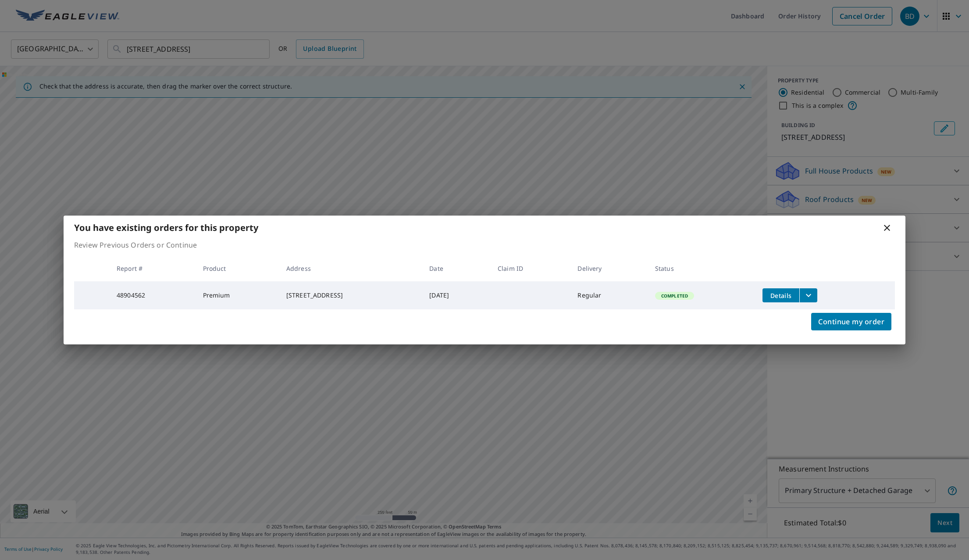 The height and width of the screenshot is (560, 969). What do you see at coordinates (153, 268) in the screenshot?
I see `th: Report #` at bounding box center [153, 268].